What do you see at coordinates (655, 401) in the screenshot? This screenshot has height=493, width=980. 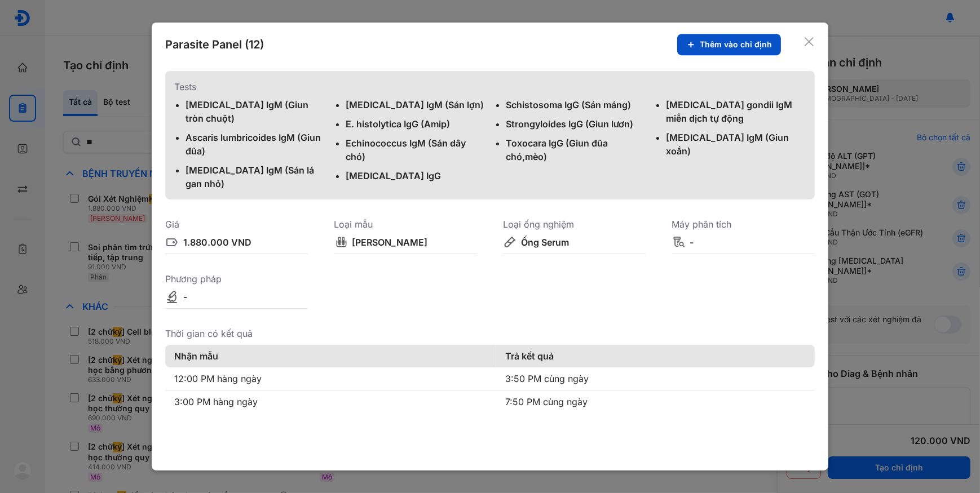 I see `td: 7:50 PM cùng ngày` at bounding box center [655, 401].